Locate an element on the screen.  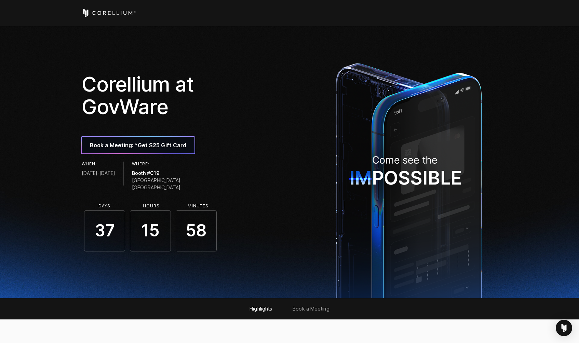
span: 37 is located at coordinates (105, 231).